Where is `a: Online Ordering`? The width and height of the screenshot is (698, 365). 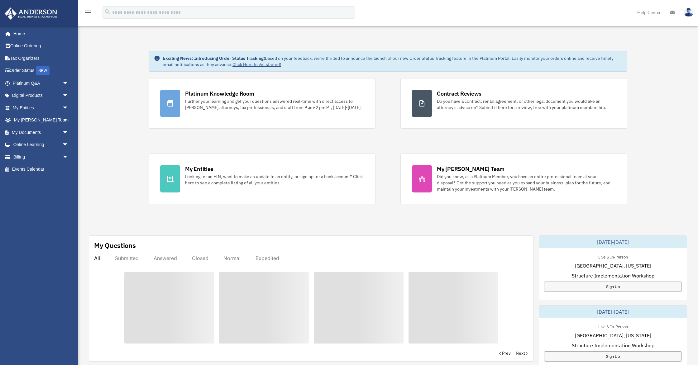
a: Online Ordering is located at coordinates (41, 46).